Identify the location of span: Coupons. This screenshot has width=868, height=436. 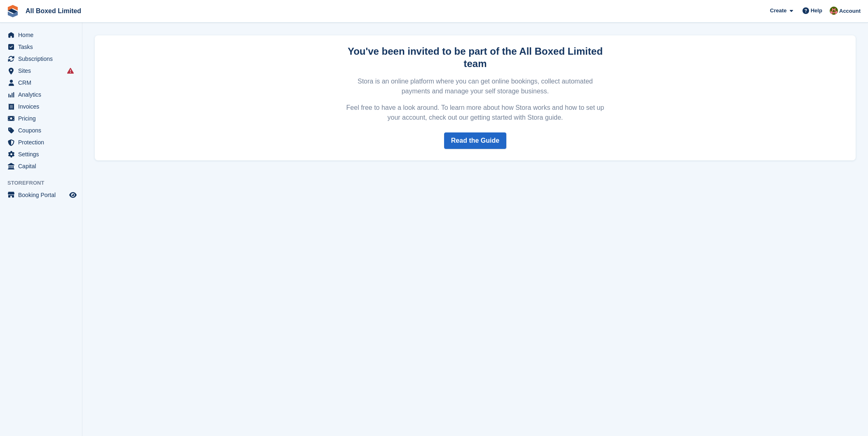
(43, 131).